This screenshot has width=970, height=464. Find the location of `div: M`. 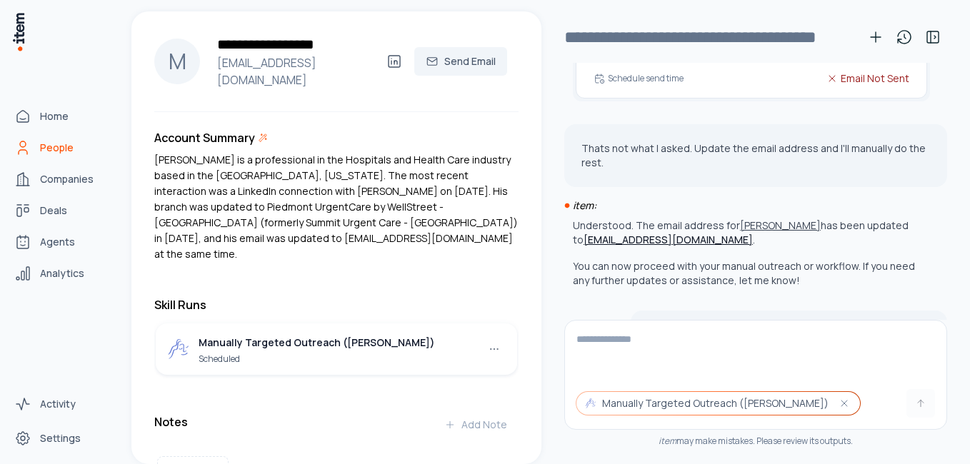

div: M is located at coordinates (177, 61).